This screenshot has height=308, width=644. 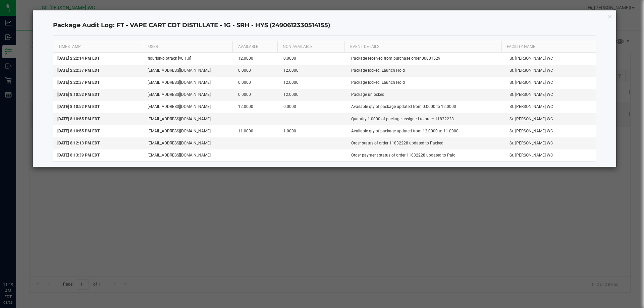 What do you see at coordinates (313, 131) in the screenshot?
I see `td: 1.0000` at bounding box center [313, 131].